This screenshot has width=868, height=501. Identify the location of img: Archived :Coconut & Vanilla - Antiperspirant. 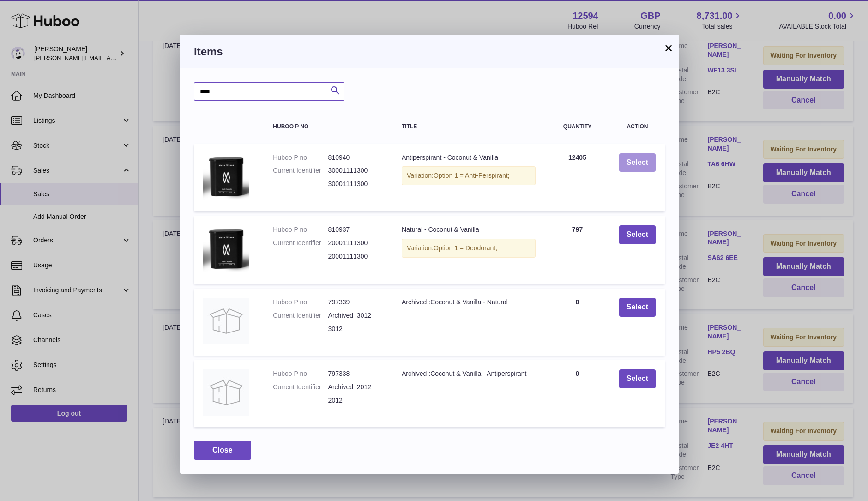
(227, 392).